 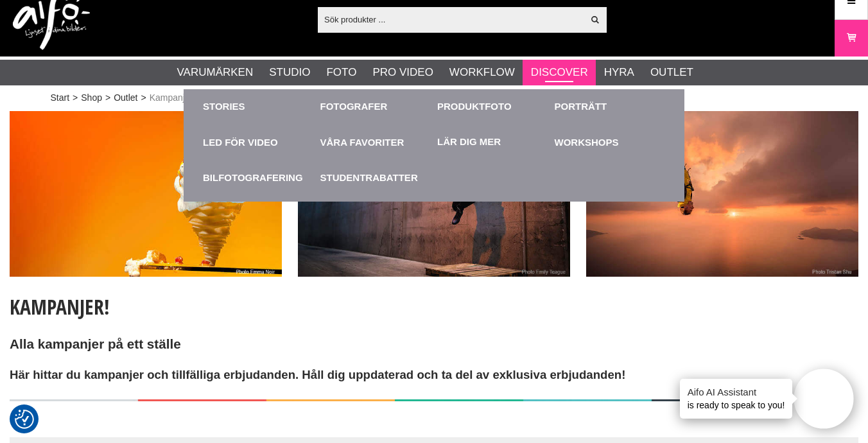 I want to click on a: Workflow, so click(x=482, y=73).